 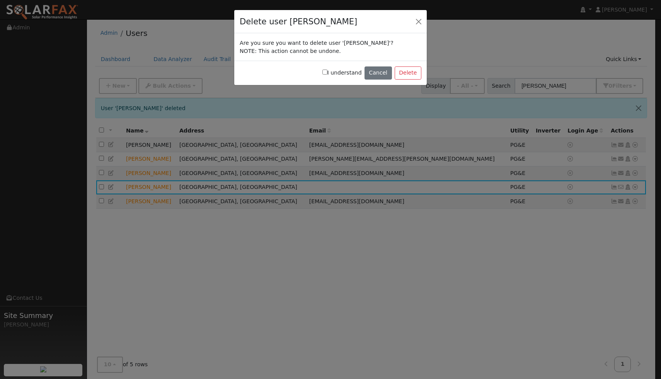 I want to click on label: I understand, so click(x=342, y=73).